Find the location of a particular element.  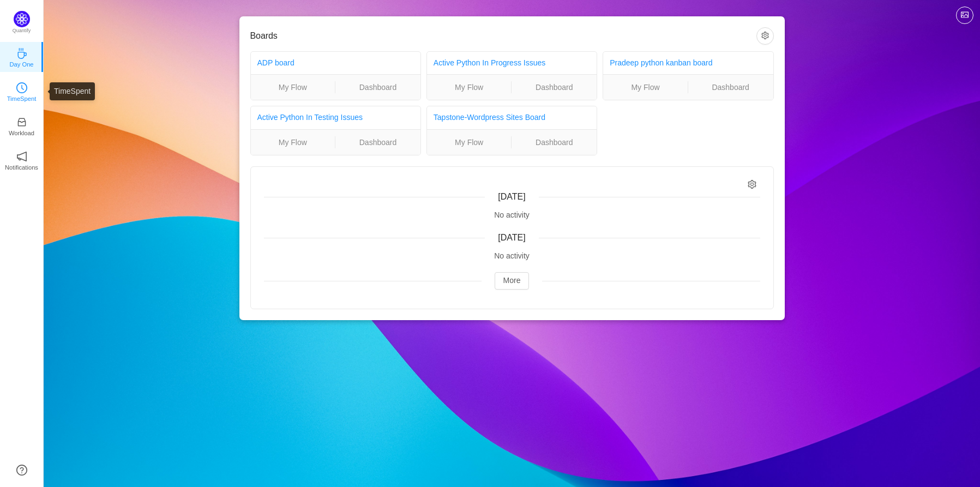

button: More is located at coordinates (512, 281).